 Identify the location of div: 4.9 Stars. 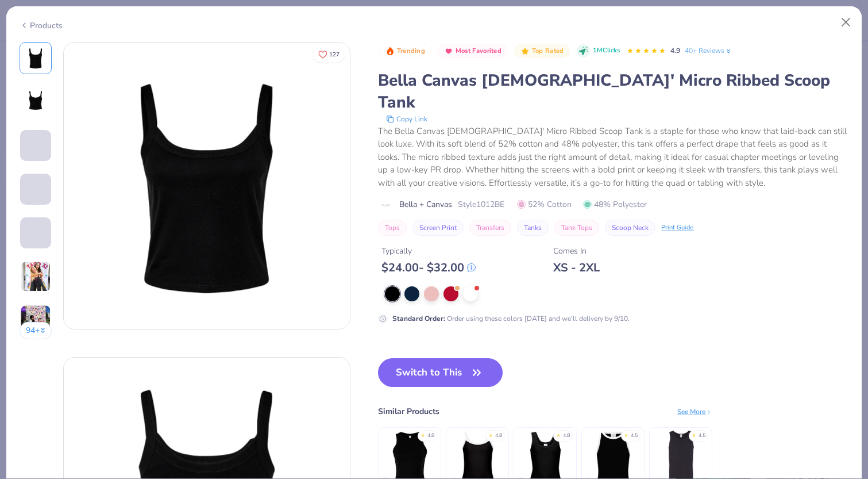
(647, 51).